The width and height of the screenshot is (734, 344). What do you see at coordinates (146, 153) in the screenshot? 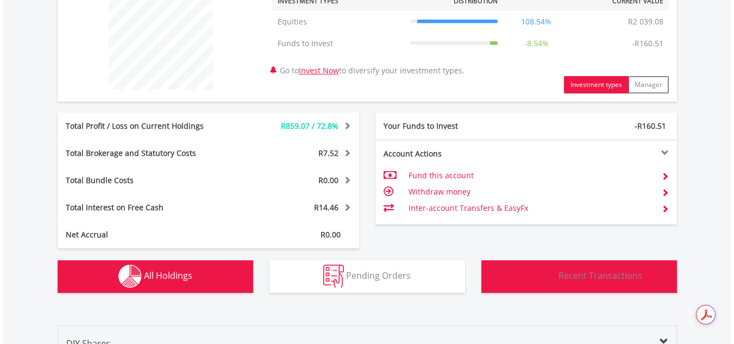
I see `div: Total Brokerage and Statutory Costs` at bounding box center [146, 153].